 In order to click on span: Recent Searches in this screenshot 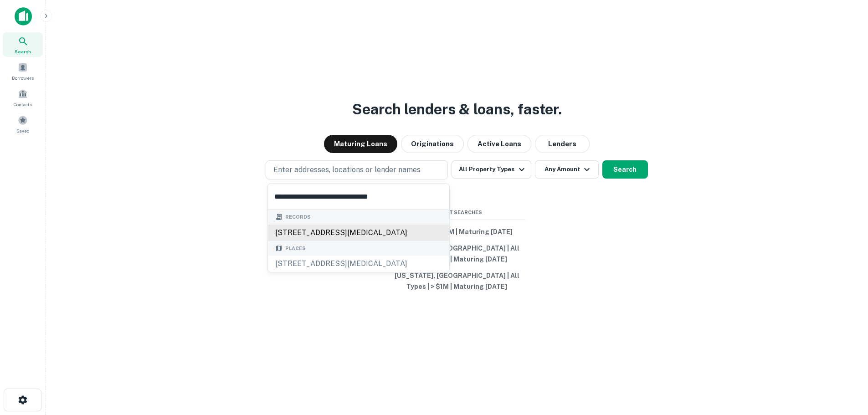, I will do `click(457, 212)`.